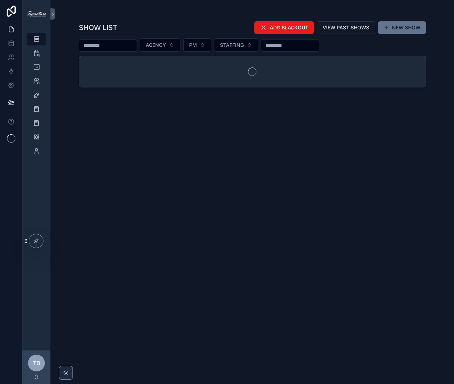 The width and height of the screenshot is (454, 384). What do you see at coordinates (36, 14) in the screenshot?
I see `img: App logo` at bounding box center [36, 14].